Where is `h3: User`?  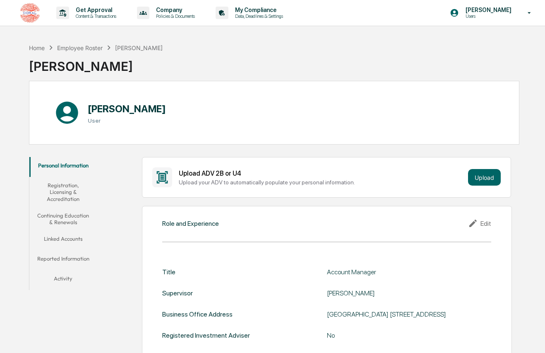
h3: User is located at coordinates (127, 120).